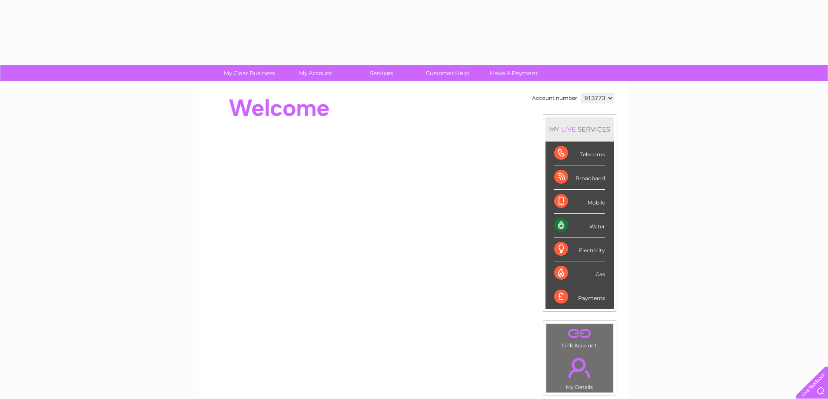  Describe the element at coordinates (579, 153) in the screenshot. I see `div: Telecoms` at that location.